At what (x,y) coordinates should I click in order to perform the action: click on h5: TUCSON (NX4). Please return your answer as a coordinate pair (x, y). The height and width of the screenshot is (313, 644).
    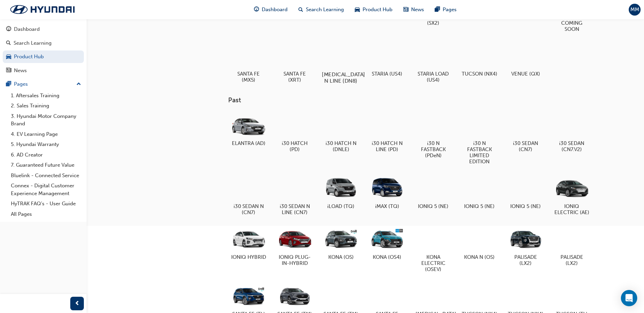
    Looking at the image, I should click on (479, 74).